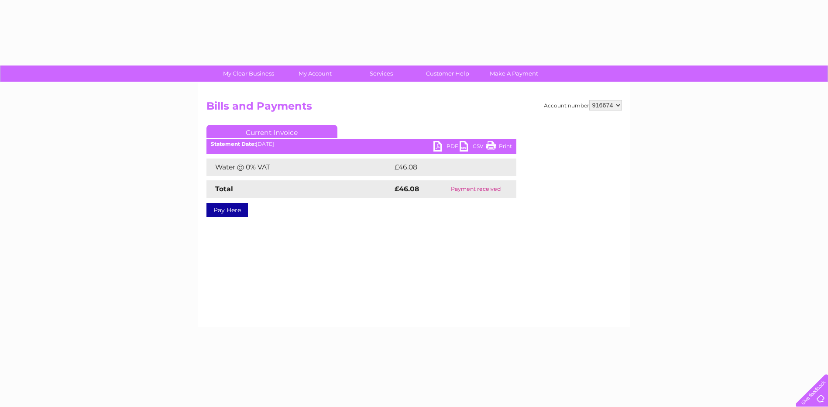 The image size is (828, 407). What do you see at coordinates (315, 73) in the screenshot?
I see `a: My Account` at bounding box center [315, 73].